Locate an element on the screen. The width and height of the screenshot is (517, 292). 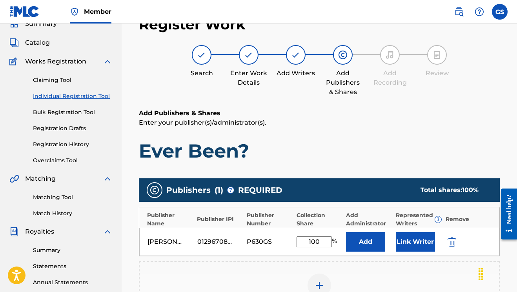
div: Help is located at coordinates (479, 12).